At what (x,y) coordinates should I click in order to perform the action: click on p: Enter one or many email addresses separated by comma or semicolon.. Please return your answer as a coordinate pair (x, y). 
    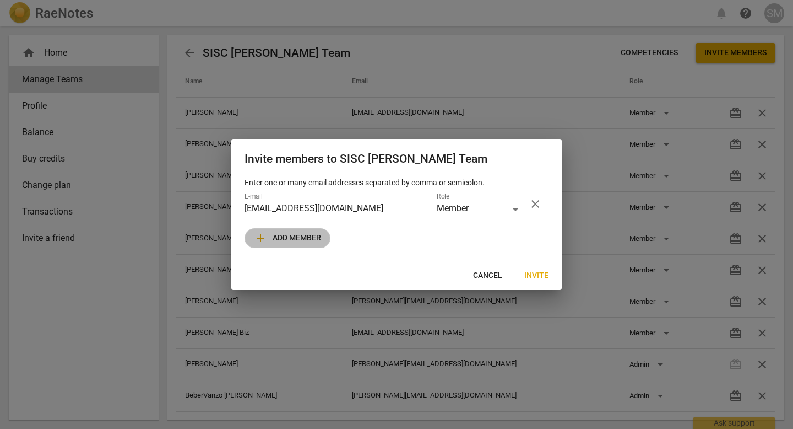
    Looking at the image, I should click on (397, 182).